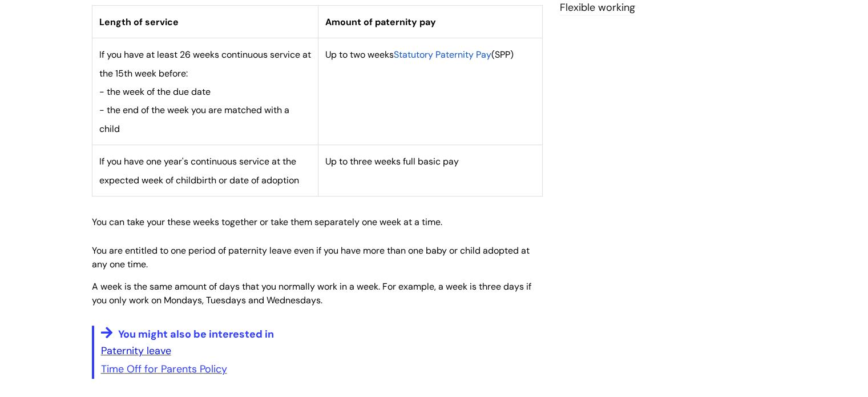 The image size is (868, 397). I want to click on span: Length of service, so click(139, 22).